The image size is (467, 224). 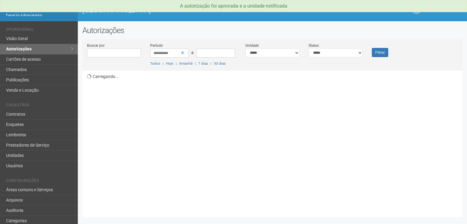 What do you see at coordinates (220, 64) in the screenshot?
I see `a: 30 dias` at bounding box center [220, 64].